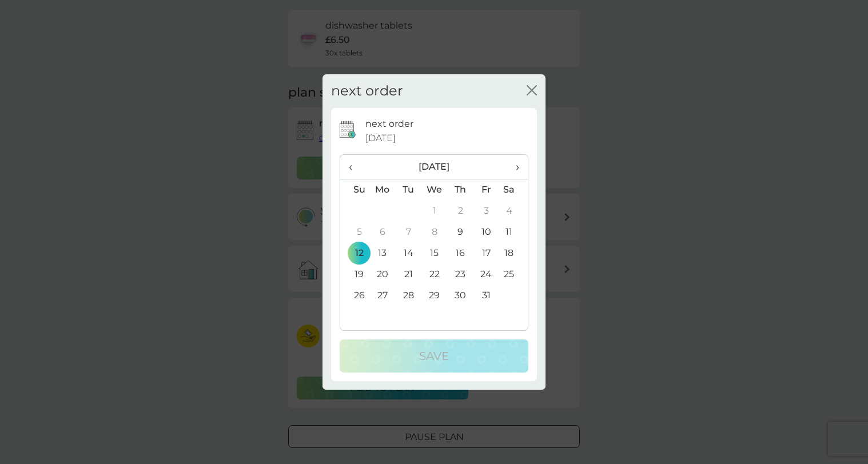 Image resolution: width=868 pixels, height=464 pixels. I want to click on td: 30, so click(461, 296).